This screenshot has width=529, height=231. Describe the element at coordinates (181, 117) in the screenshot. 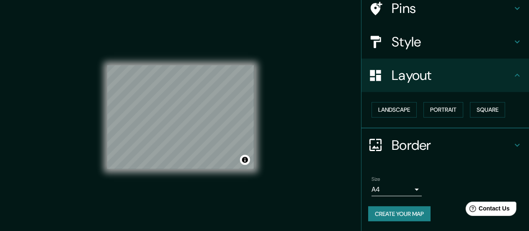

I see `canvas: Map` at that location.